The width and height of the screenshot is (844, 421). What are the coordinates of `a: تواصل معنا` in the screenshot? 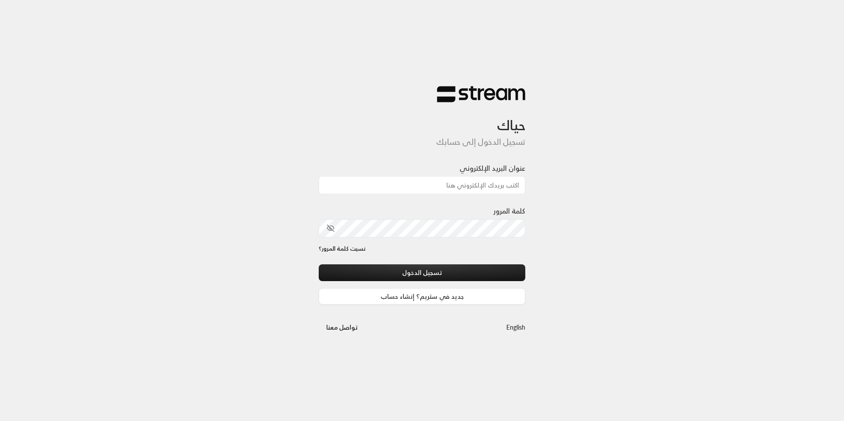 It's located at (342, 327).